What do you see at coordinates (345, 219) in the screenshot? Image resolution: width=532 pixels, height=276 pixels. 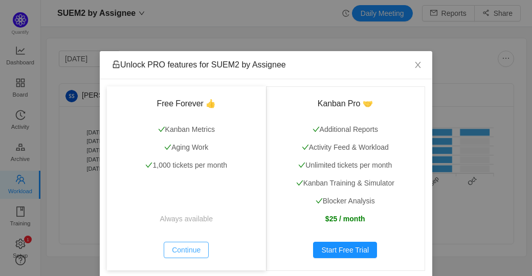 I see `strong: $25 / month` at bounding box center [345, 219].